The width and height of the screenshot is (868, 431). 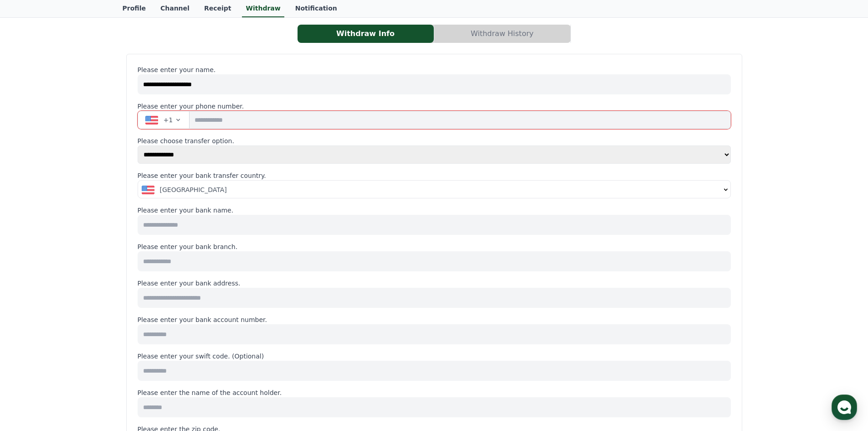 What do you see at coordinates (32, 300) in the screenshot?
I see `a: Home` at bounding box center [32, 300].